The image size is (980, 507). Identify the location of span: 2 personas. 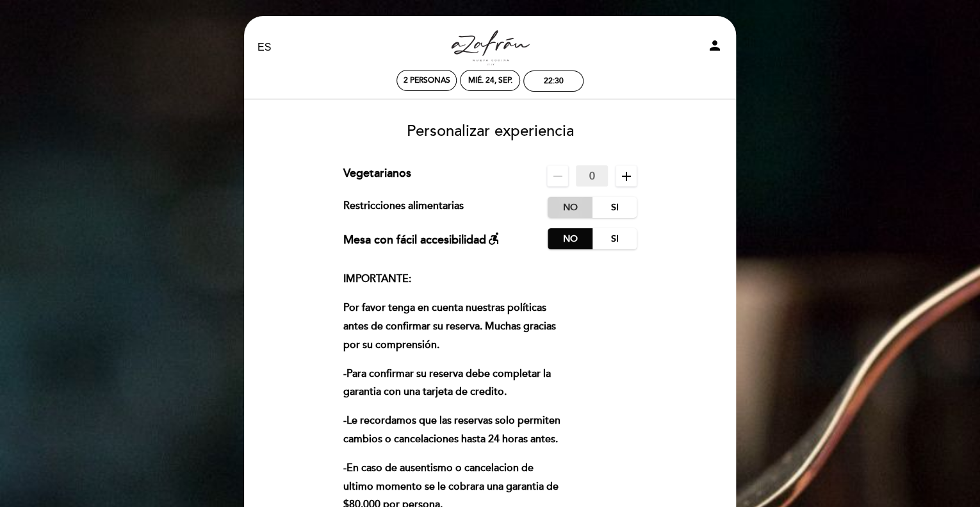
(427, 80).